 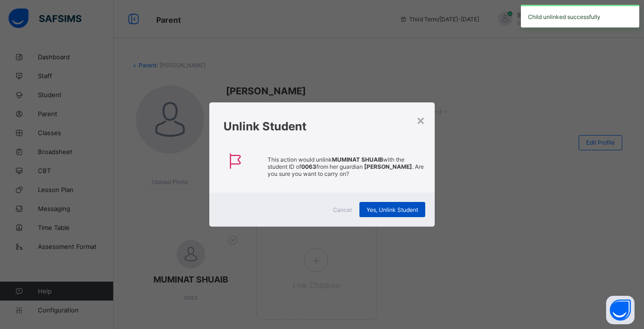 I want to click on div: Child unlinked successfully, so click(x=580, y=16).